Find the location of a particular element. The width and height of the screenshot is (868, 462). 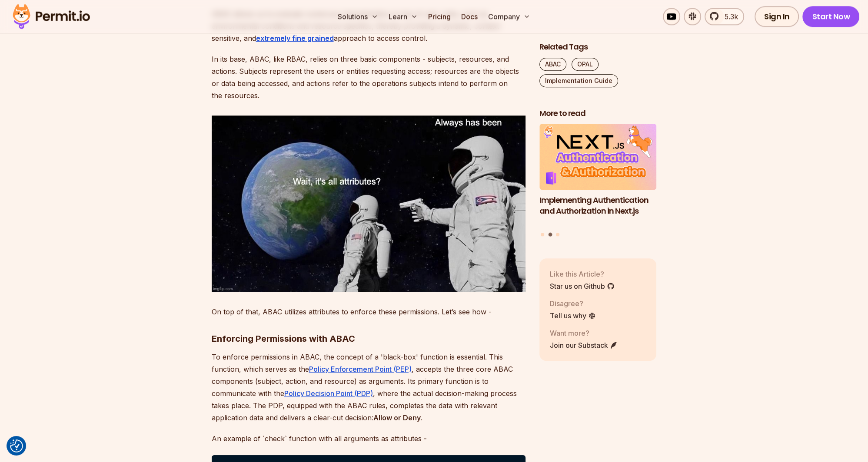

p: Disagree? is located at coordinates (573, 303).